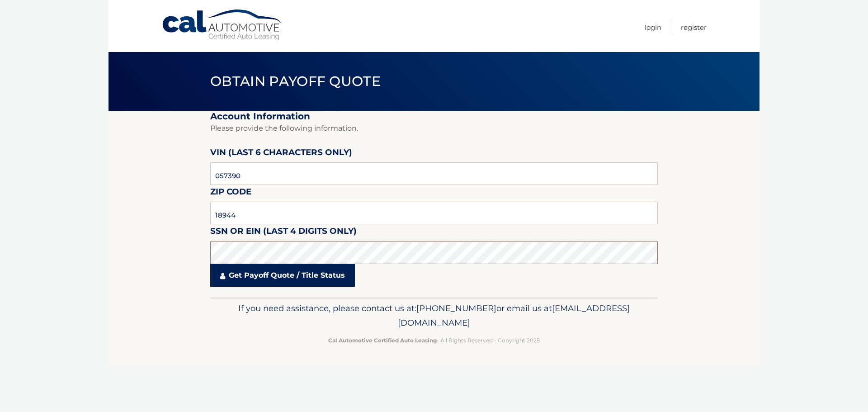 This screenshot has width=868, height=412. I want to click on a: Register, so click(694, 27).